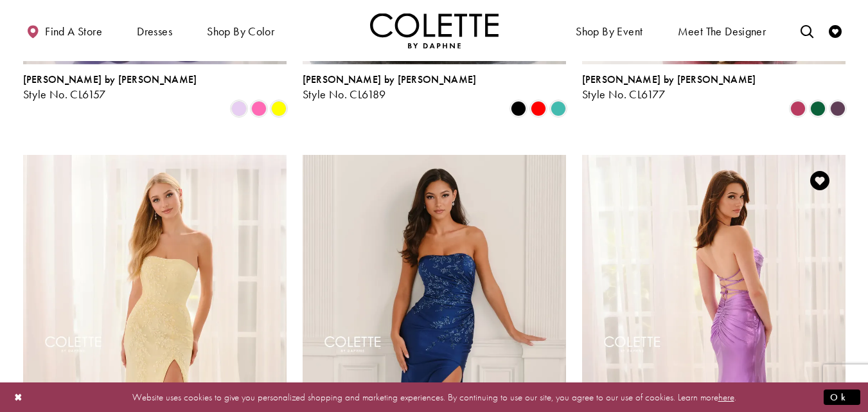 This screenshot has width=868, height=412. What do you see at coordinates (65, 30) in the screenshot?
I see `a: Find a store` at bounding box center [65, 30].